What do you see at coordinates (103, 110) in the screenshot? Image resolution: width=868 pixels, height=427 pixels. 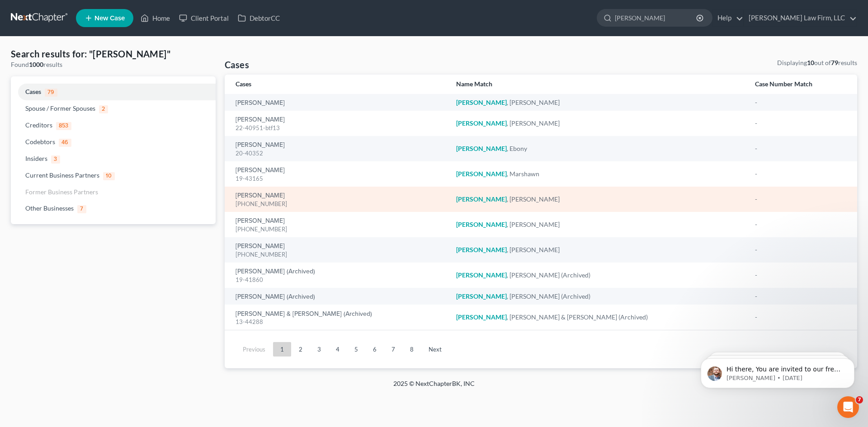 I see `span: 2` at bounding box center [103, 110].